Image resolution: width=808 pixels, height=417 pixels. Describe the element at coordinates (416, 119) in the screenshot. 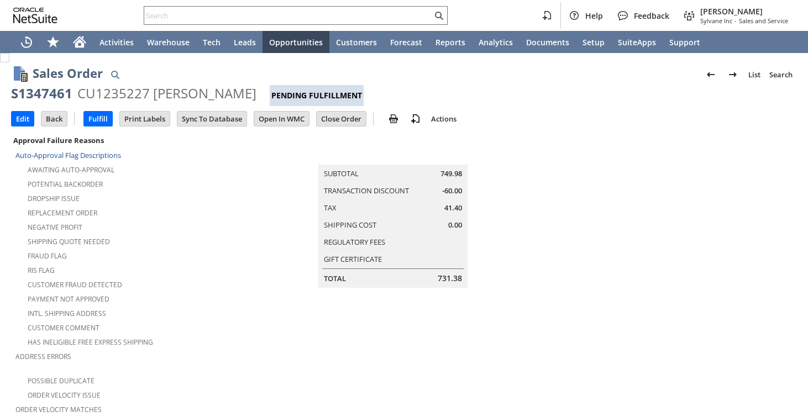

I see `img: add-record.svg` at that location.